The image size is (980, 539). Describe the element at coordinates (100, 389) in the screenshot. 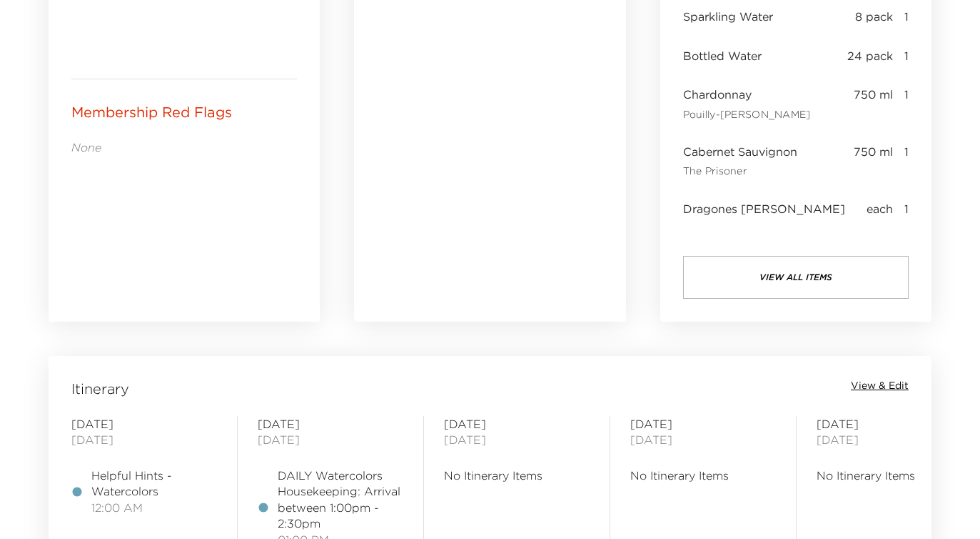

I see `span: Itinerary` at that location.